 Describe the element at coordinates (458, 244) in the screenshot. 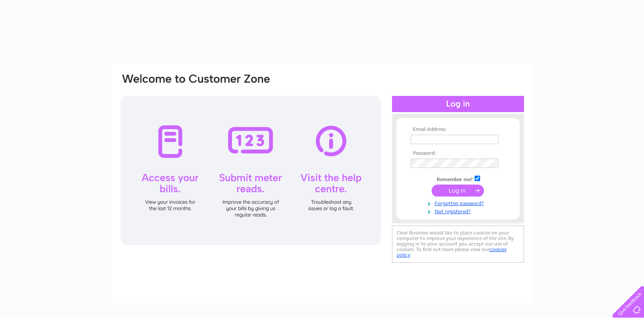

I see `div: Clear Business would like to place cookies on your computer to improve your experience of the sit...` at that location.